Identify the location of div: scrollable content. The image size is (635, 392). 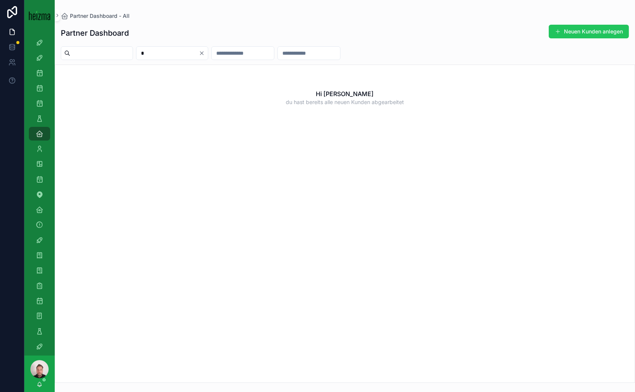
(40, 193).